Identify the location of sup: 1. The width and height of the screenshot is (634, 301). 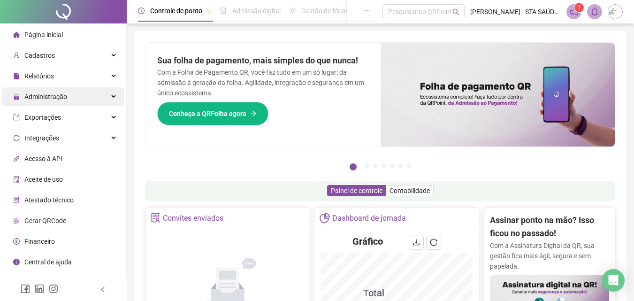
(579, 8).